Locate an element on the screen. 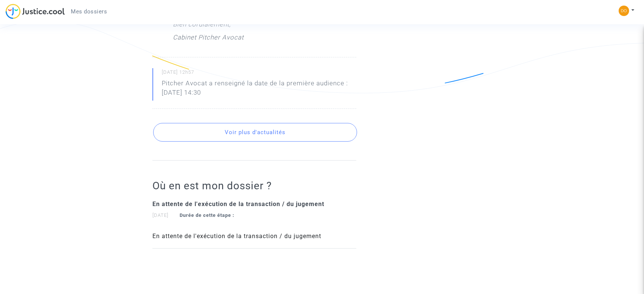 Image resolution: width=644 pixels, height=294 pixels. p: Cabinet Pitcher Avocat is located at coordinates (209, 39).